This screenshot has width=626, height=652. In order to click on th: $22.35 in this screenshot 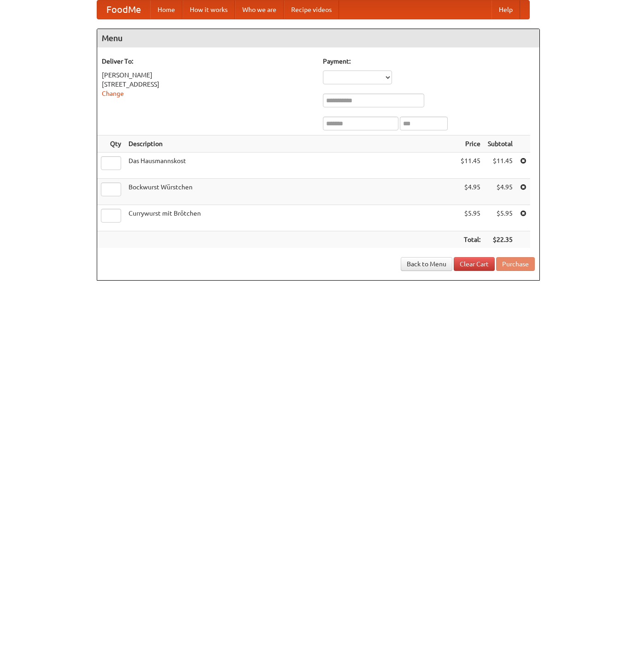, I will do `click(500, 240)`.